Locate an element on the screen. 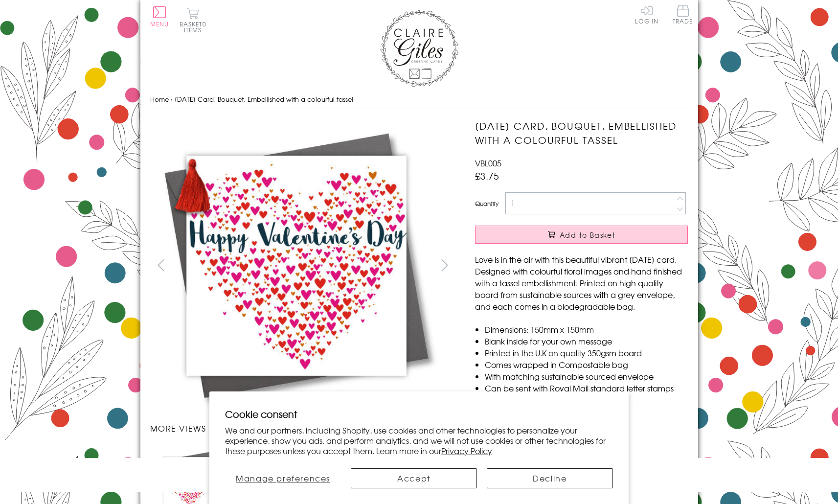 This screenshot has width=838, height=504. span: Add to Basket is located at coordinates (588, 235).